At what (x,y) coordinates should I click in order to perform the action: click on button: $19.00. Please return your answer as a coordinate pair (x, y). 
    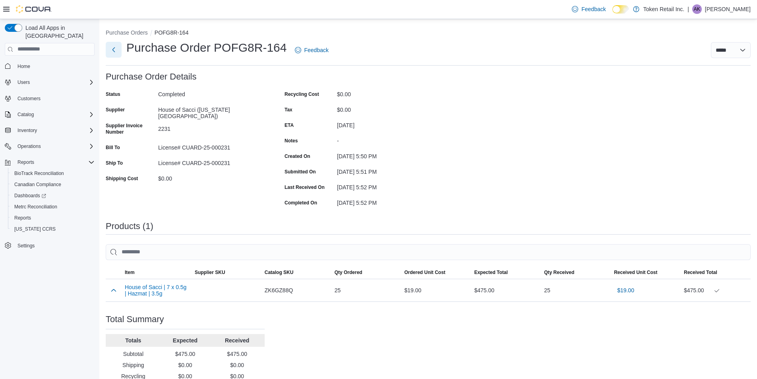
    Looking at the image, I should click on (625, 290).